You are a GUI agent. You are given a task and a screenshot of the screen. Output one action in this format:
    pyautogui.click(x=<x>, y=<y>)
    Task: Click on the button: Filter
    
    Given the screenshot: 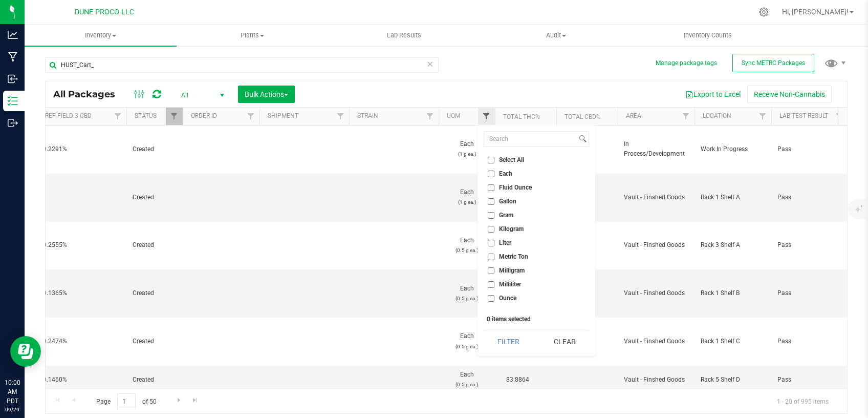 What is the action you would take?
    pyautogui.click(x=508, y=341)
    